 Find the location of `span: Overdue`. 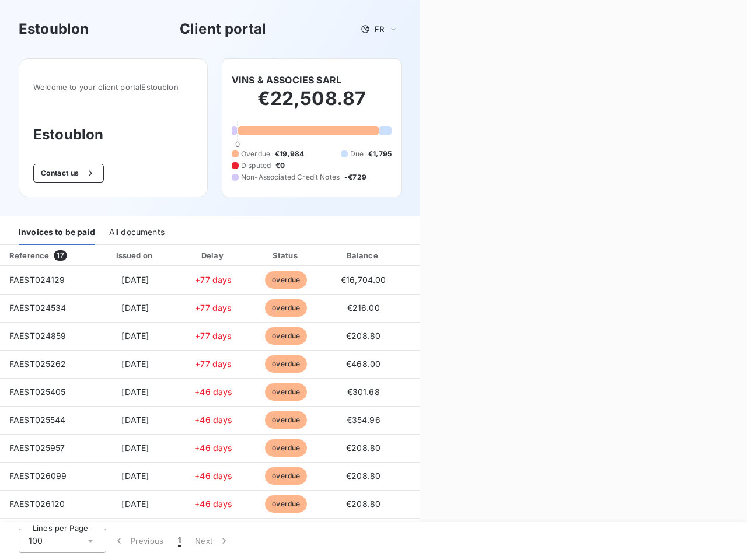

span: Overdue is located at coordinates (256, 154).